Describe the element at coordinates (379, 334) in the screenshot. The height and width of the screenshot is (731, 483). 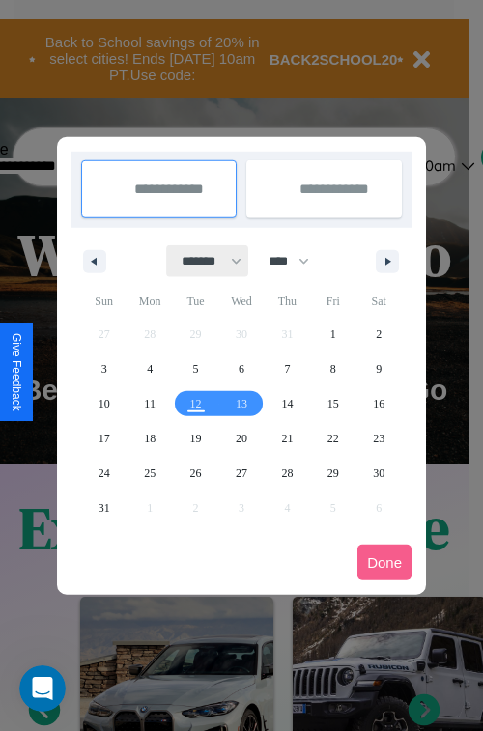
I see `button: 2` at that location.